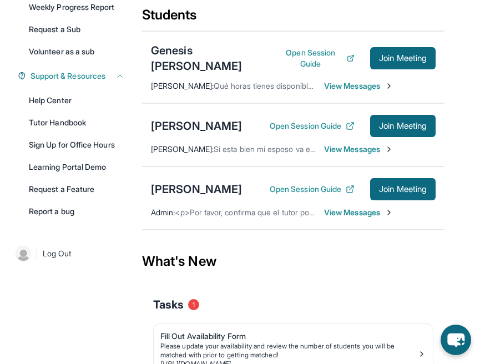 The image size is (480, 364). Describe the element at coordinates (68, 76) in the screenshot. I see `span: Support & Resources` at that location.